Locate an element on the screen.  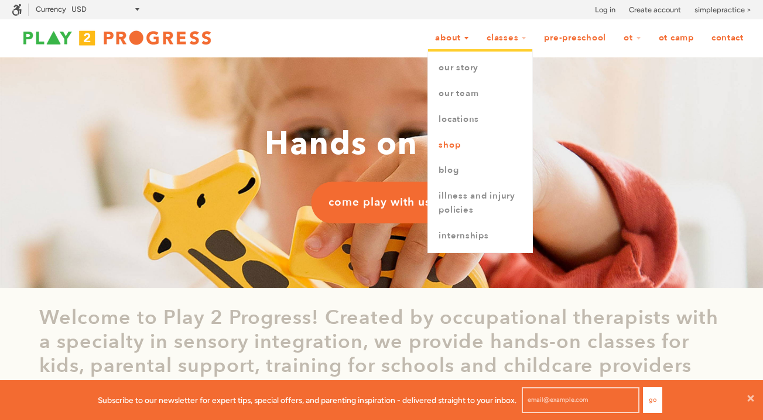
a: Create account is located at coordinates (655, 10).